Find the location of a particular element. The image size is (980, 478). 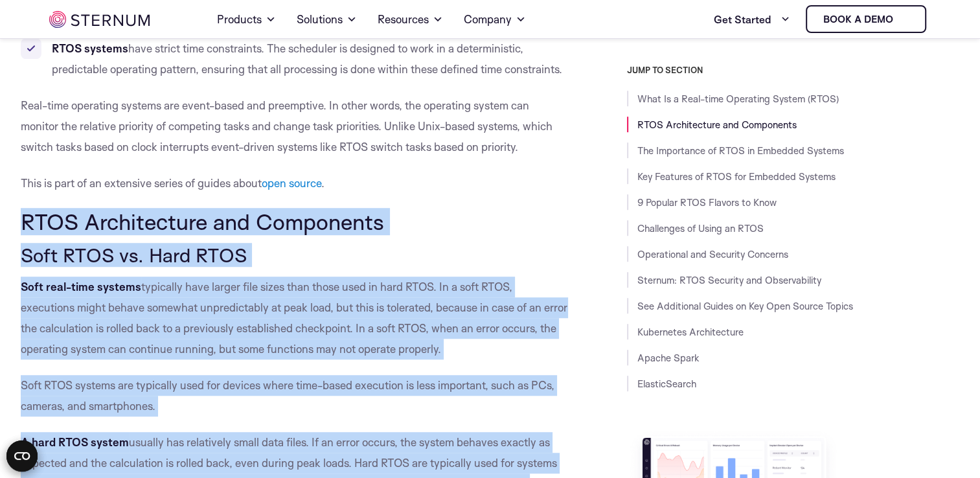

a: Resources is located at coordinates (410, 19).